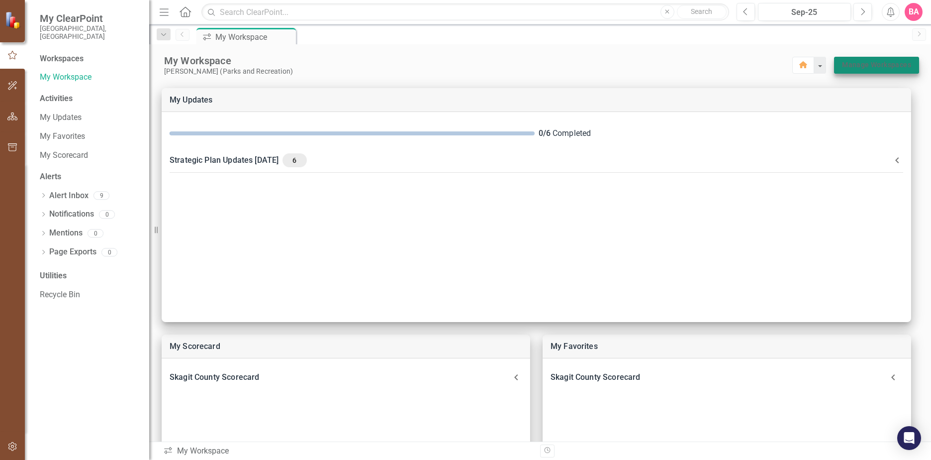 The width and height of the screenshot is (931, 460). I want to click on div: Alerts, so click(90, 177).